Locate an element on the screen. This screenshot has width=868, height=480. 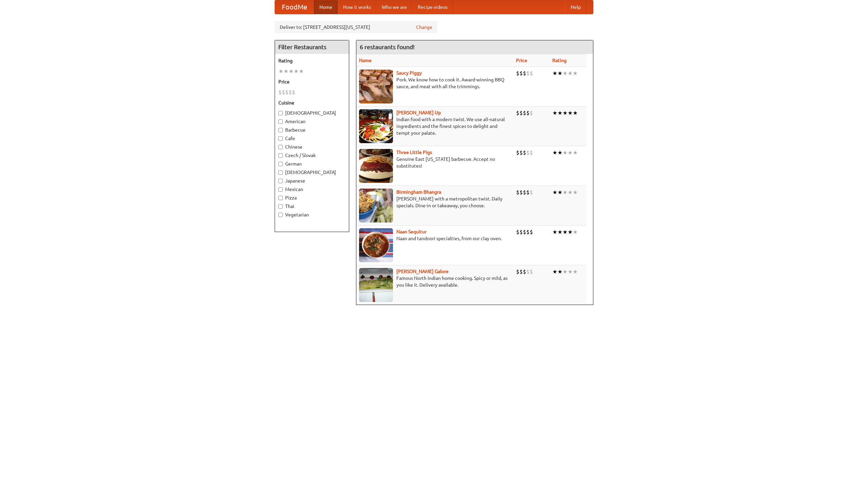
a: Price is located at coordinates (522, 60).